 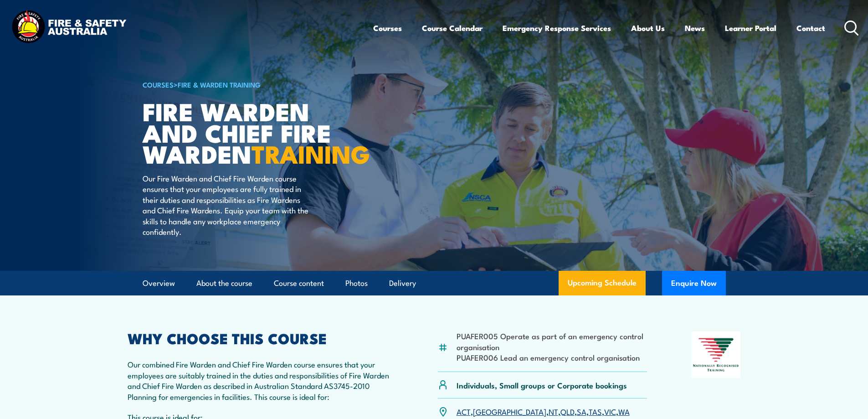 What do you see at coordinates (225, 205) in the screenshot?
I see `p: Our Fire Warden and Chief Fire Warden course ensures that your employees are fully trained in the...` at bounding box center [225, 205].